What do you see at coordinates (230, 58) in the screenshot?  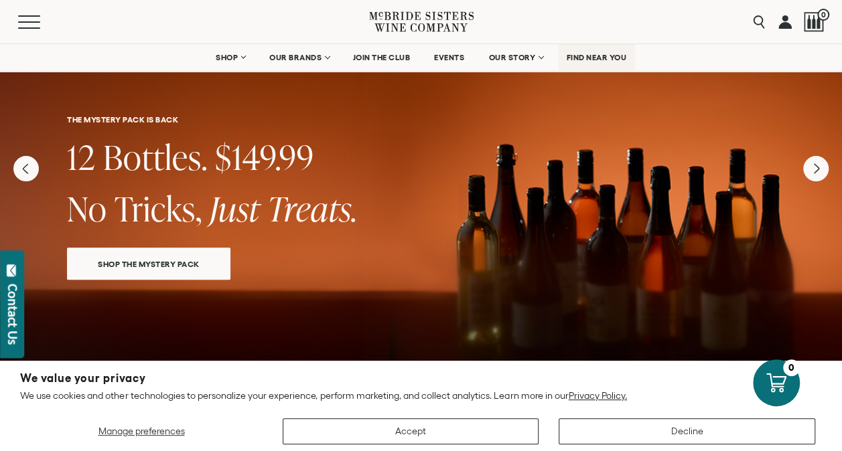 I see `a: SHOP` at bounding box center [230, 58].